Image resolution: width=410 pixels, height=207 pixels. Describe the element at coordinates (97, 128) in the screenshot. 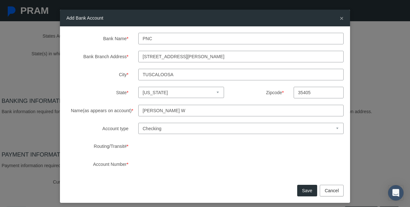

I see `label: Account type` at that location.